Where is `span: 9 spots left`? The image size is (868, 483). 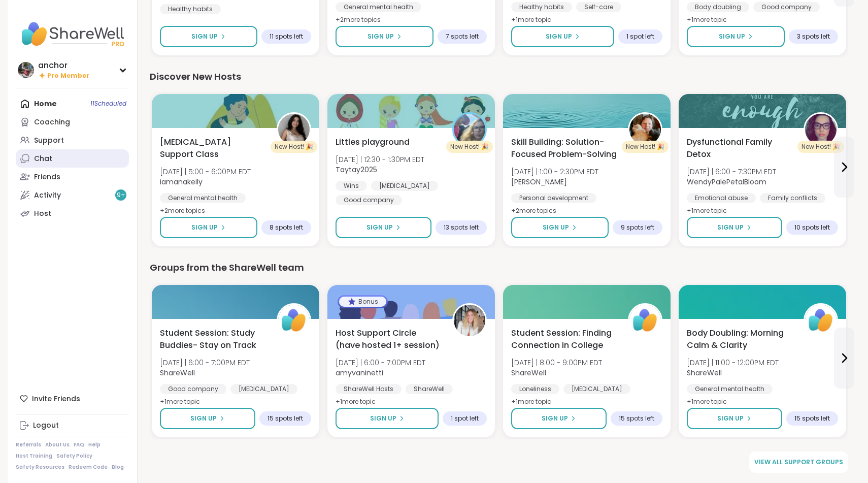
span: 9 spots left is located at coordinates (638, 228).